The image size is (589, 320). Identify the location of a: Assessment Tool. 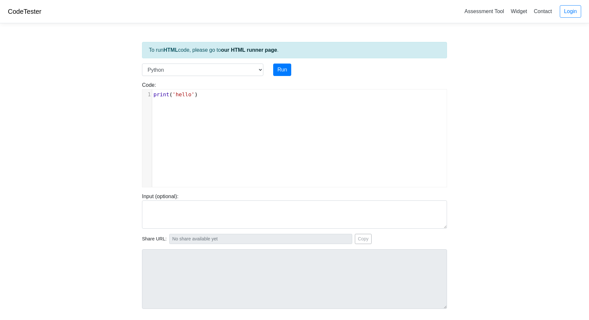
(484, 11).